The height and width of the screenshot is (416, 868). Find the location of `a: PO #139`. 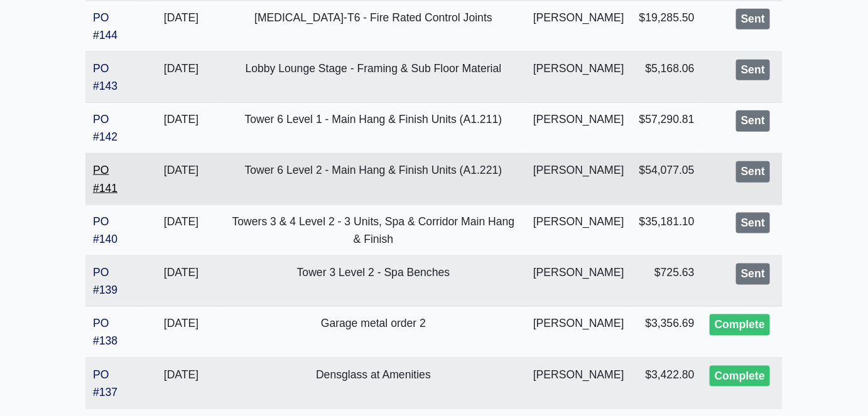

a: PO #139 is located at coordinates (105, 281).